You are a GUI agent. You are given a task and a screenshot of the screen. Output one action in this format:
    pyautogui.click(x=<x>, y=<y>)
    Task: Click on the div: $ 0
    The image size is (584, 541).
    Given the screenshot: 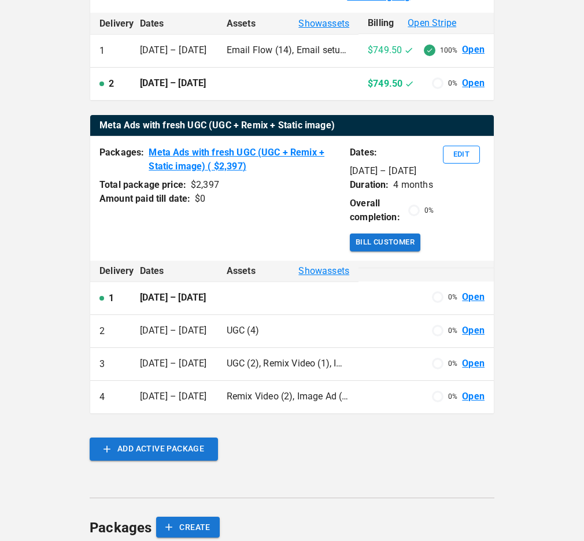 What is the action you would take?
    pyautogui.click(x=200, y=199)
    